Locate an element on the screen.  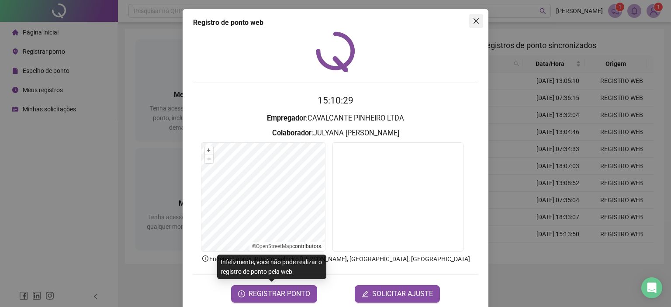
span: REGISTRAR PONTO is located at coordinates (279, 294).